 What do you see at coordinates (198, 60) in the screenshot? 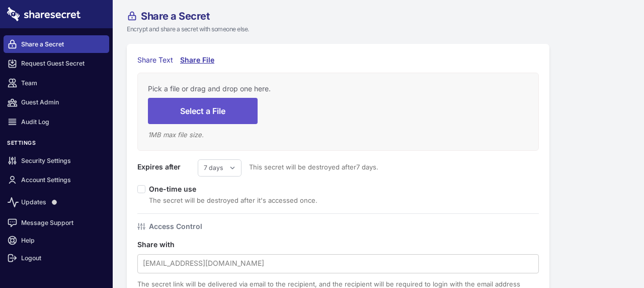
I see `div: Share File` at bounding box center [198, 60].